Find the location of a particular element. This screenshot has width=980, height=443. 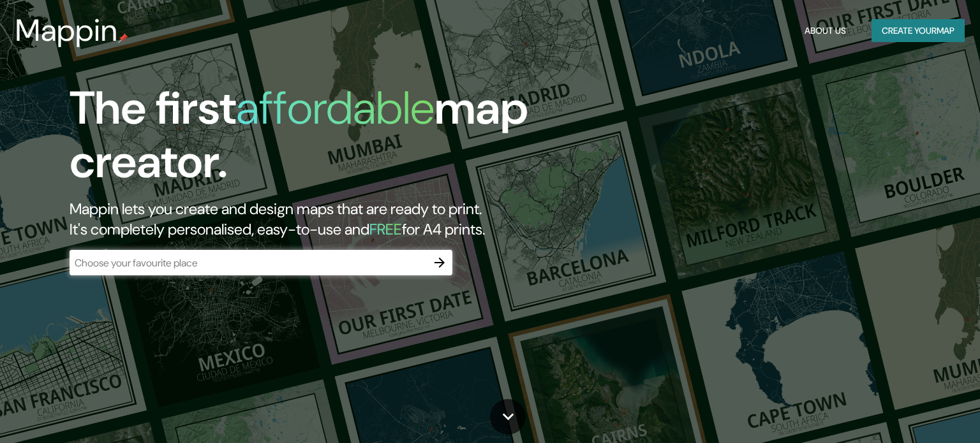

h1: The first map creator. is located at coordinates (315, 140).